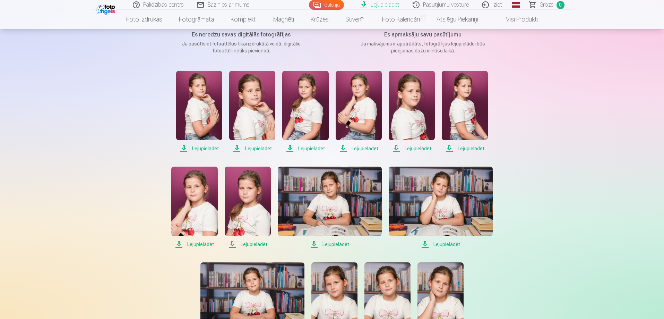 This screenshot has width=664, height=319. What do you see at coordinates (356, 19) in the screenshot?
I see `a: Suvenīri` at bounding box center [356, 19].